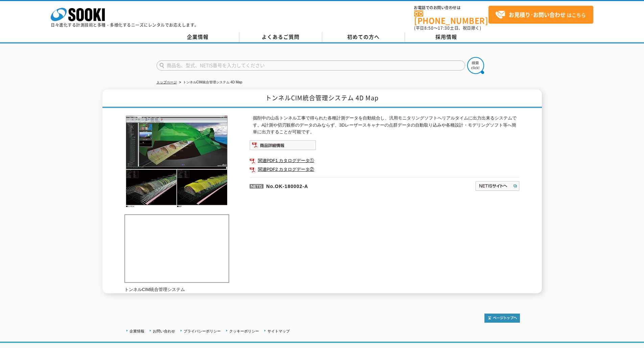 Image resolution: width=644 pixels, height=348 pixels. I want to click on a: サイトマップ, so click(278, 331).